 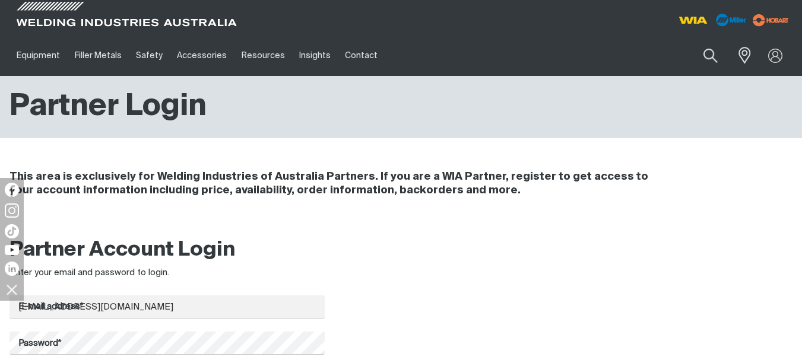 I want to click on a: Filler Metals, so click(x=97, y=55).